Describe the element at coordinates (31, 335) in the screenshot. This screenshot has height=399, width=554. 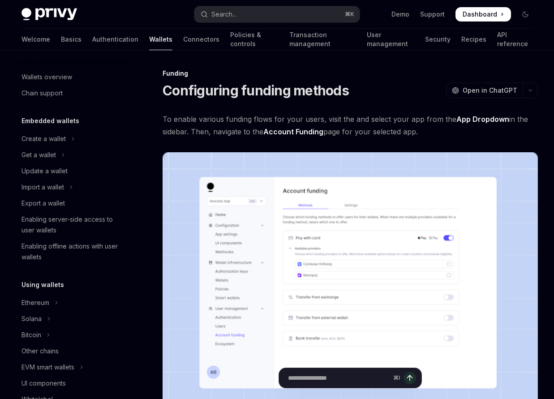
I see `div: Bitcoin` at that location.